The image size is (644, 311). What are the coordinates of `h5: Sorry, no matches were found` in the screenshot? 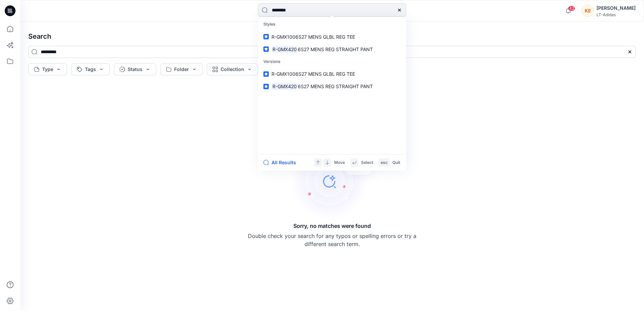 It's located at (332, 226).